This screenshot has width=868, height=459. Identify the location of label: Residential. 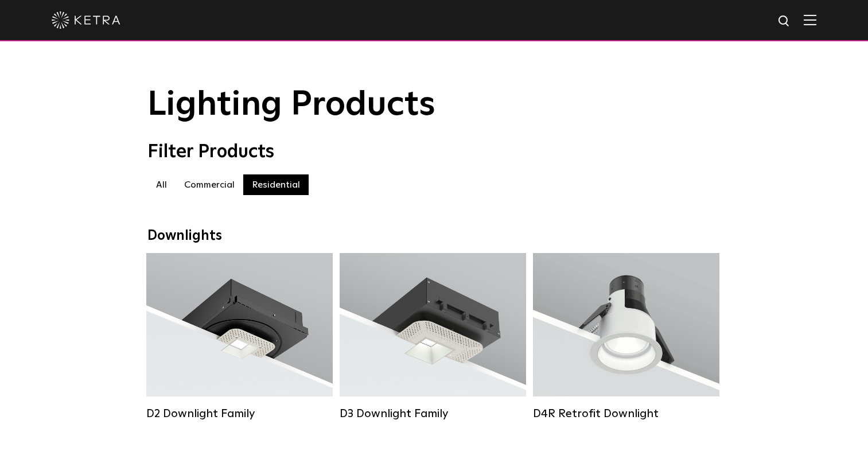
(276, 185).